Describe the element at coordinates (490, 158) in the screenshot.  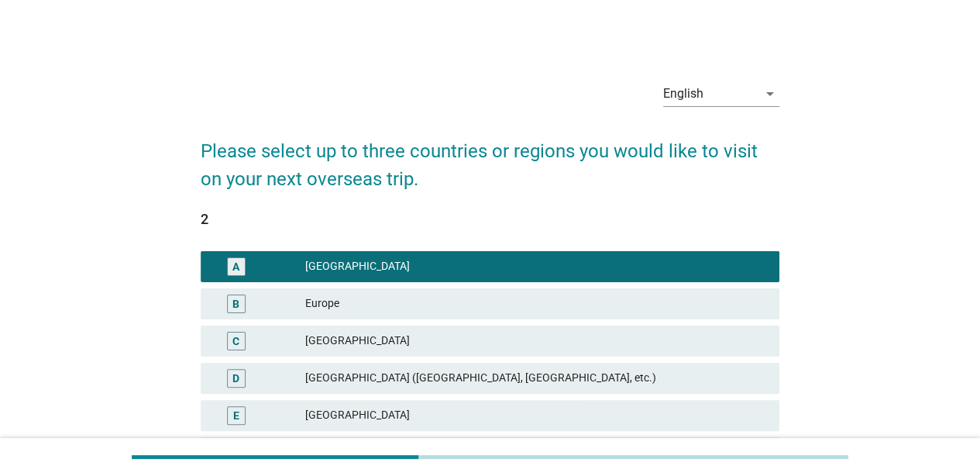
I see `h2: Please select up to three countries or regions you would like to visit on your next overseas trip.` at that location.